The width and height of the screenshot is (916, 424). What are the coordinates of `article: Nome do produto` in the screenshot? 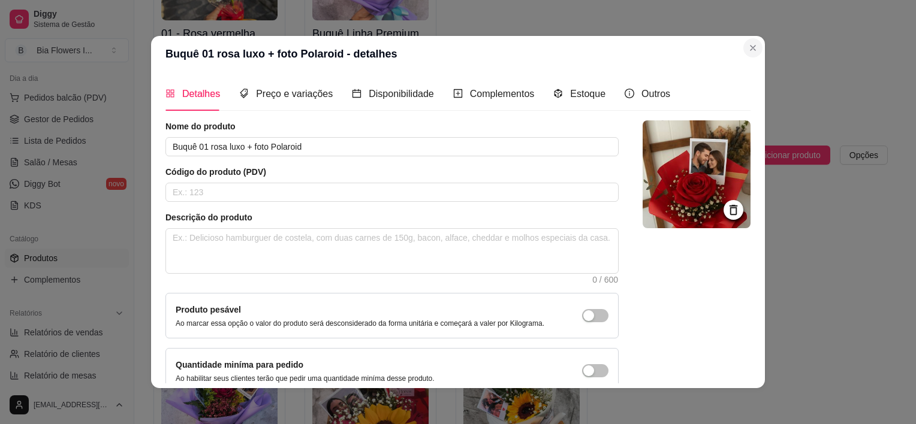 It's located at (392, 127).